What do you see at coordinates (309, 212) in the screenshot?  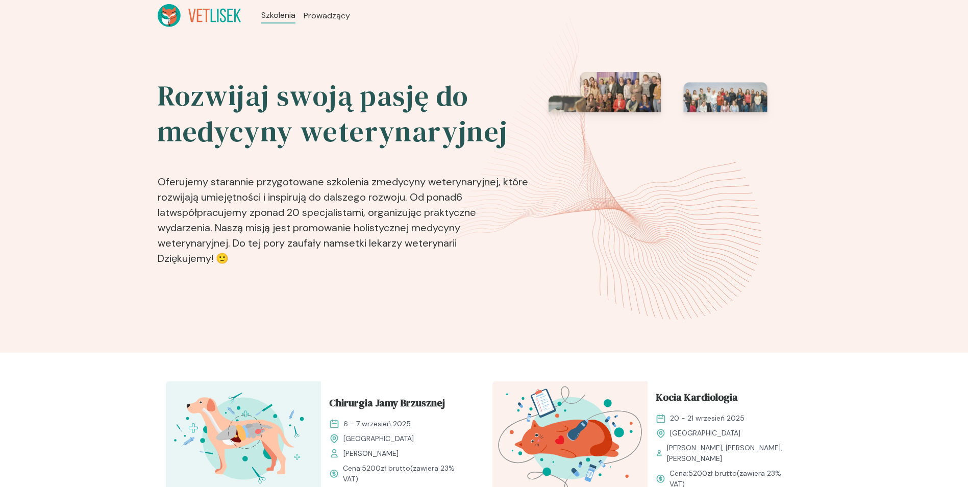 I see `b: ponad 20 specjalistami` at bounding box center [309, 212].